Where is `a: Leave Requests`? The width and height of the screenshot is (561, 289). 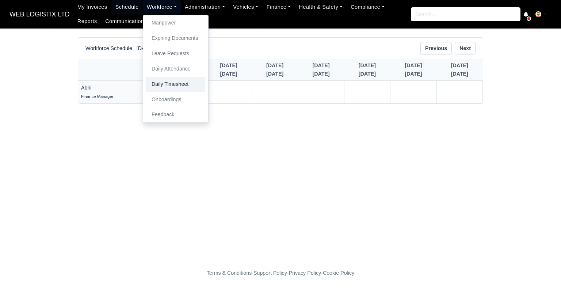 a: Leave Requests is located at coordinates (176, 54).